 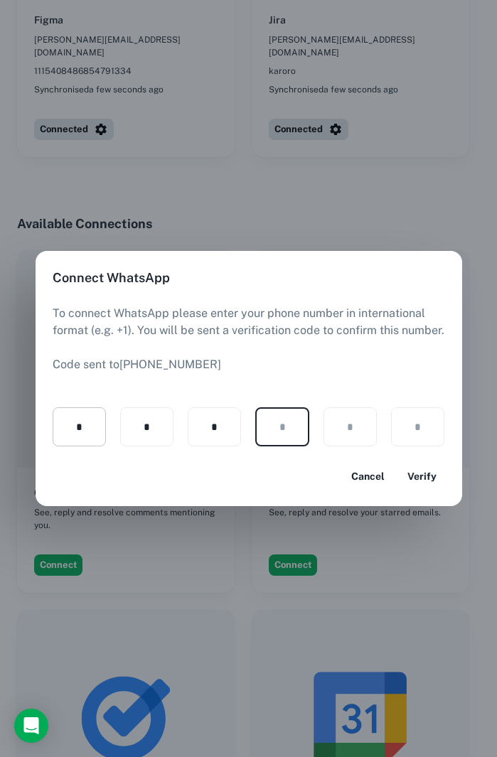 I want to click on button: Verify, so click(x=422, y=476).